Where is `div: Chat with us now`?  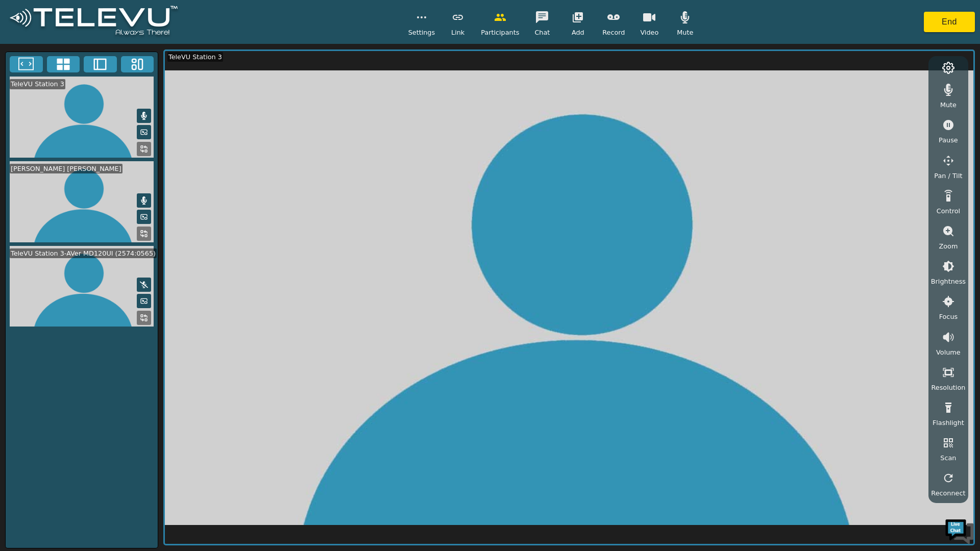 div: Chat with us now is located at coordinates (113, 60).